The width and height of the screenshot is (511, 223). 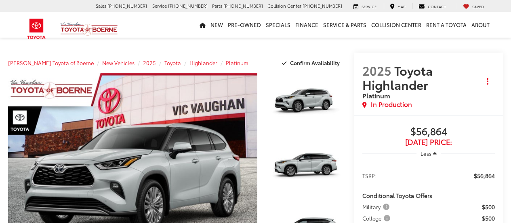 What do you see at coordinates (89, 29) in the screenshot?
I see `img: Vic Vaughan Toyota of Boerne` at bounding box center [89, 29].